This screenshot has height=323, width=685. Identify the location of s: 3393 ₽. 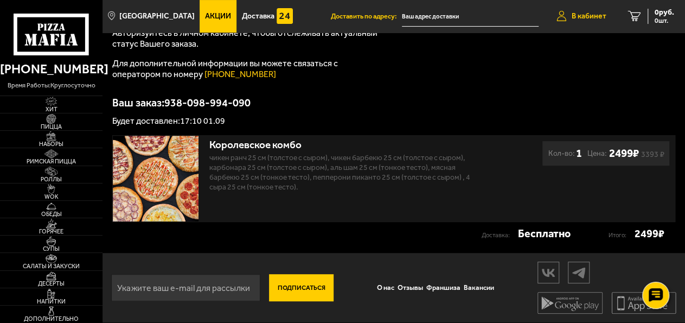
(652, 154).